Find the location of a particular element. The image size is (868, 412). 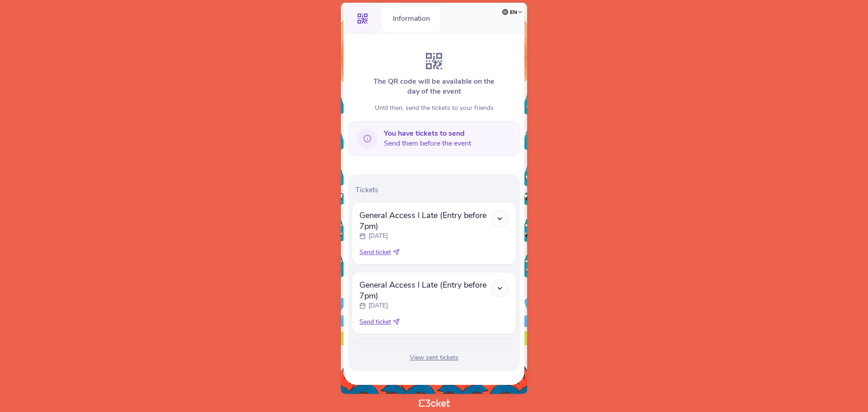

a: Information is located at coordinates (411, 18).